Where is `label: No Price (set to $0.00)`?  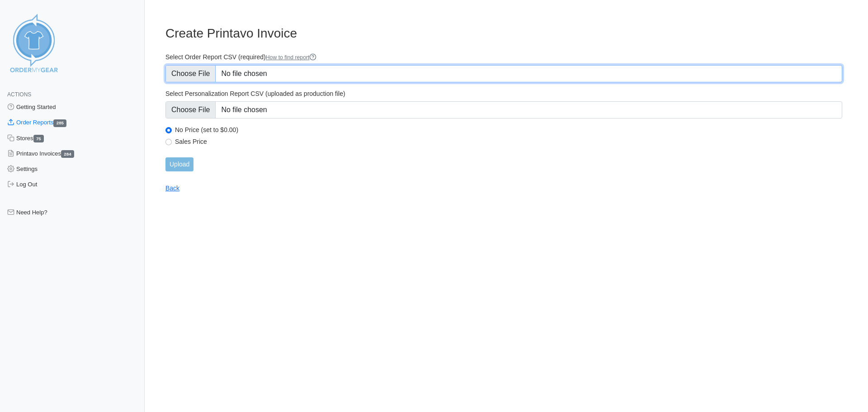 label: No Price (set to $0.00) is located at coordinates (509, 130).